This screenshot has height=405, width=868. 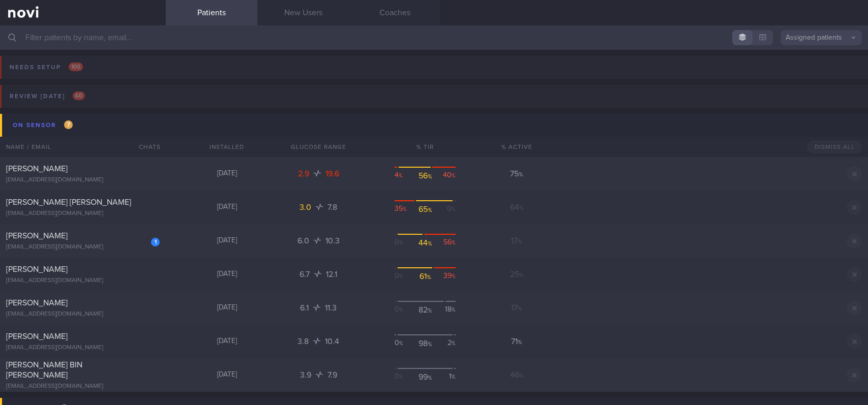 I want to click on span: 100, so click(x=76, y=67).